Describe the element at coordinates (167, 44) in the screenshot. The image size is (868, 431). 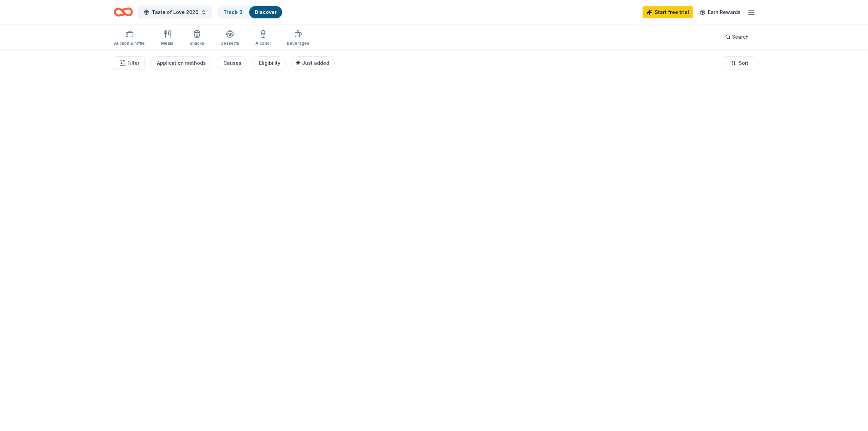
I see `div: Meals` at that location.